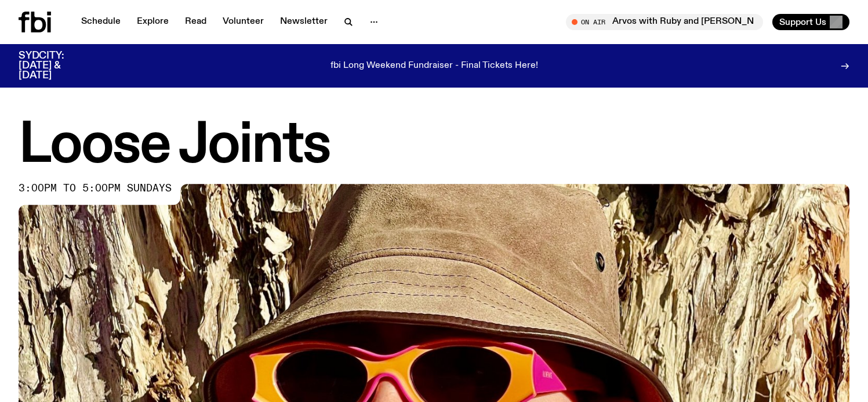 The image size is (868, 402). Describe the element at coordinates (802, 22) in the screenshot. I see `span: Support Us` at that location.